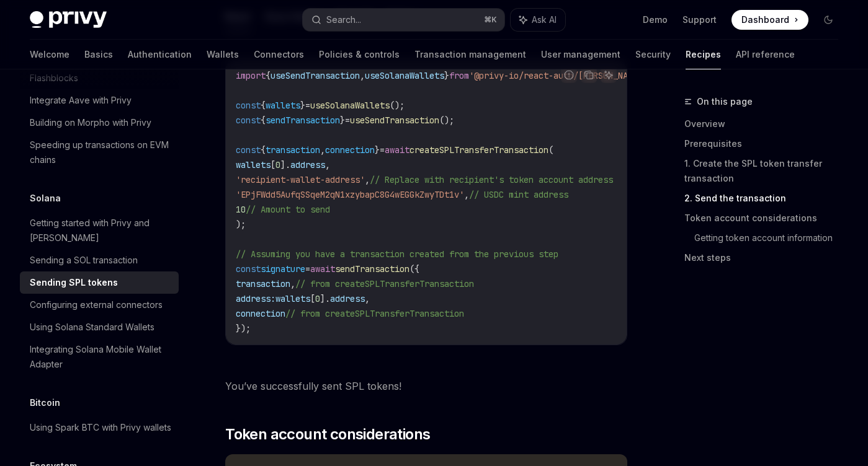  What do you see at coordinates (288, 210) in the screenshot?
I see `span: // Amount to send` at bounding box center [288, 210].